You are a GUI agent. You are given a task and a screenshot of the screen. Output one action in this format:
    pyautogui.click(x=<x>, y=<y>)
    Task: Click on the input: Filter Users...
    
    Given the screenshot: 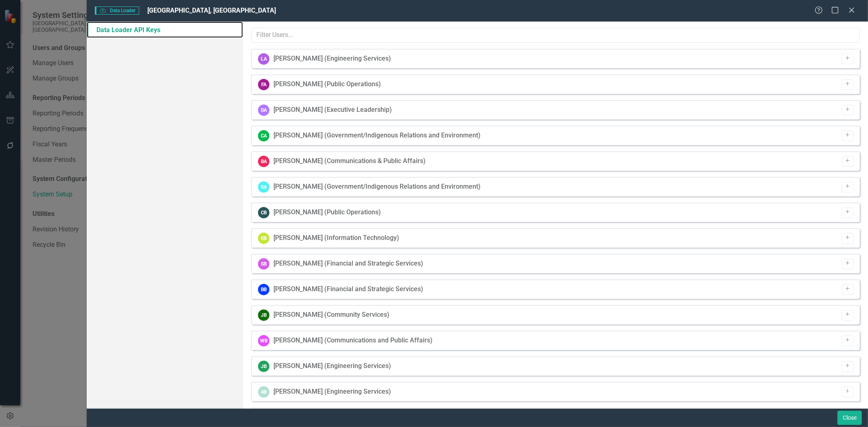 What is the action you would take?
    pyautogui.click(x=555, y=35)
    